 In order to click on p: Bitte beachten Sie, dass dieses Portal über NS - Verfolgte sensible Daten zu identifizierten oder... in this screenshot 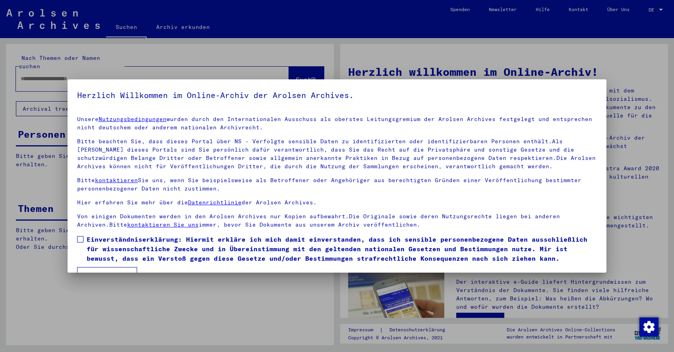, I will do `click(337, 154)`.